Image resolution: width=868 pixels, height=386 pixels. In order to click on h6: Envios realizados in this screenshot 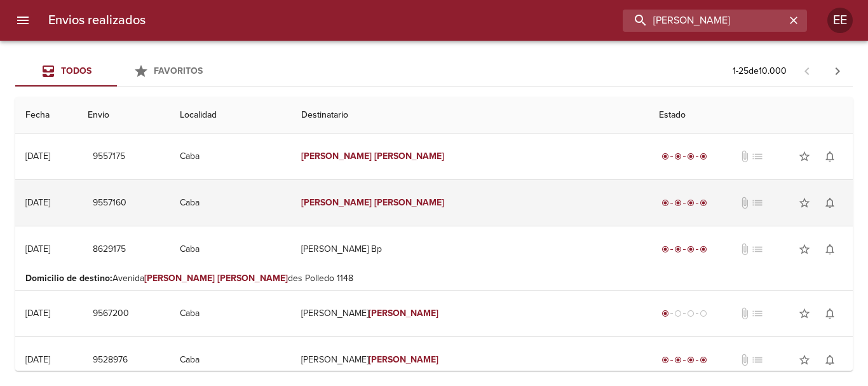, I will do `click(97, 20)`.